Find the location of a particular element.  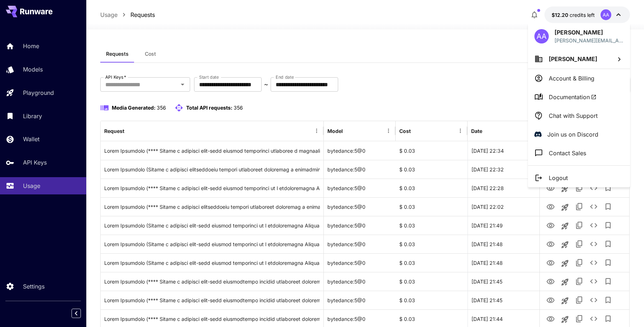

div: AA is located at coordinates (542, 36).